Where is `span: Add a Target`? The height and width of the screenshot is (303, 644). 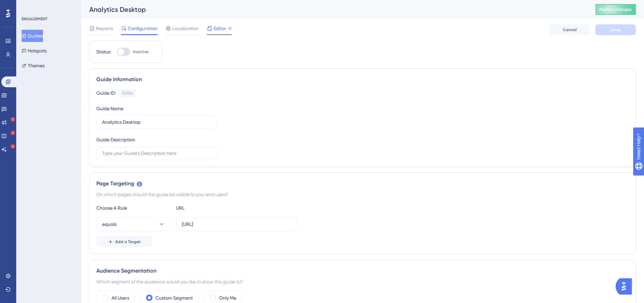
span: Add a Target is located at coordinates (127, 242).